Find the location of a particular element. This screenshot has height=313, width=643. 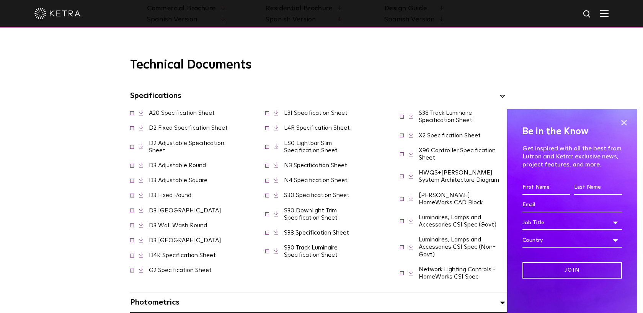

a: S30 Specification Sheet is located at coordinates (317, 195).